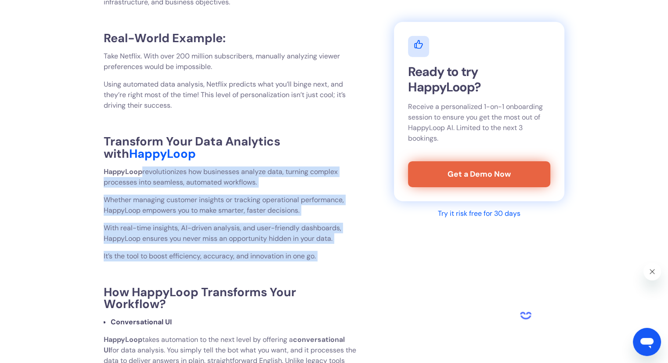 The height and width of the screenshot is (363, 668). I want to click on p: revolutionizes how businesses analyze data, turning complex processes into seamless, automated wo..., so click(231, 177).